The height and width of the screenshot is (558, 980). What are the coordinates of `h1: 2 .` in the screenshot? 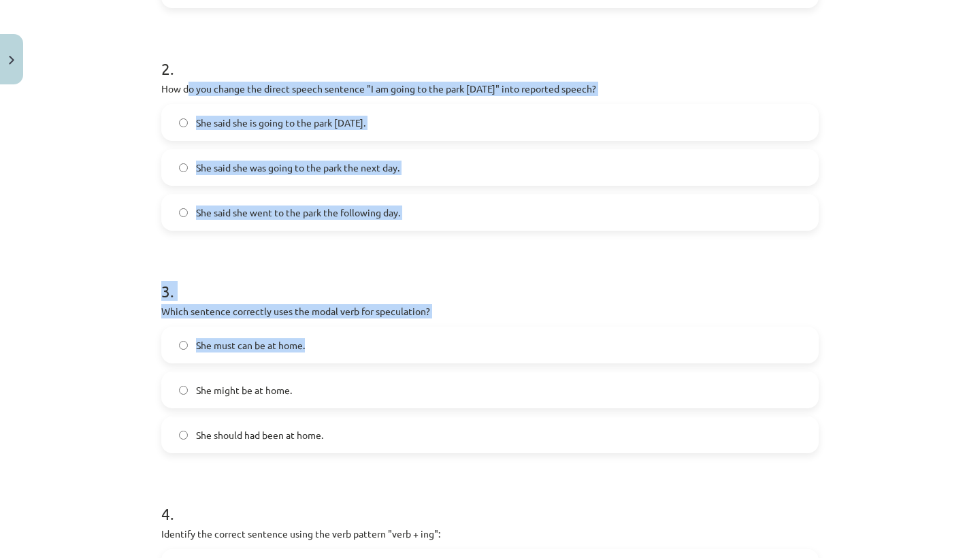 It's located at (490, 56).